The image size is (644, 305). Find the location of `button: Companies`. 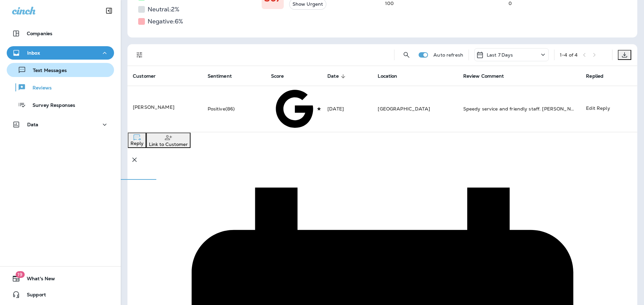

button: Companies is located at coordinates (60, 34).